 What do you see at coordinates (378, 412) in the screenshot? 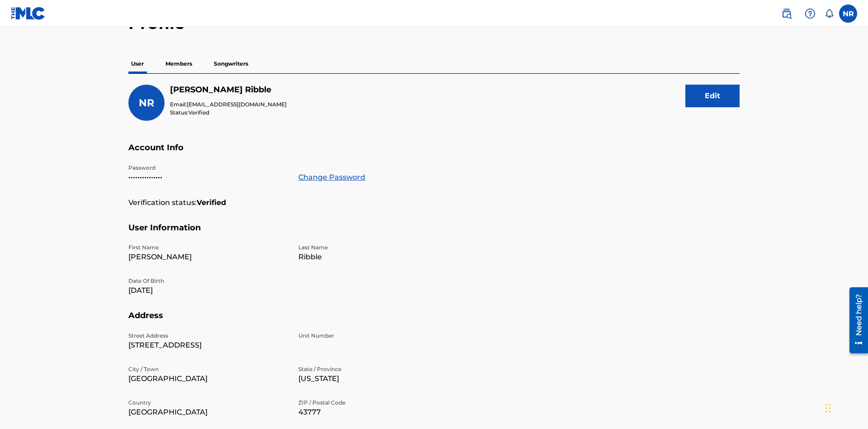
I see `p: 43777` at bounding box center [378, 412].